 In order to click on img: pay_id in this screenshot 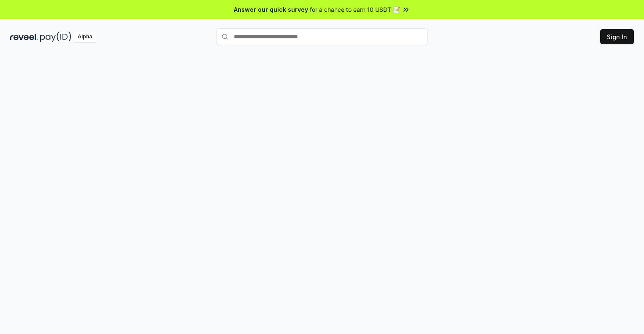, I will do `click(56, 37)`.